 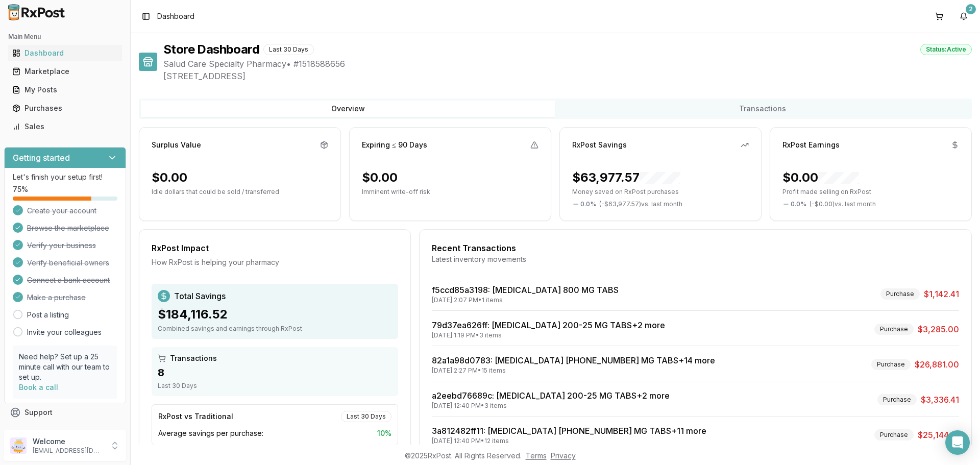 What do you see at coordinates (68, 280) in the screenshot?
I see `span: Connect a bank account` at bounding box center [68, 280].